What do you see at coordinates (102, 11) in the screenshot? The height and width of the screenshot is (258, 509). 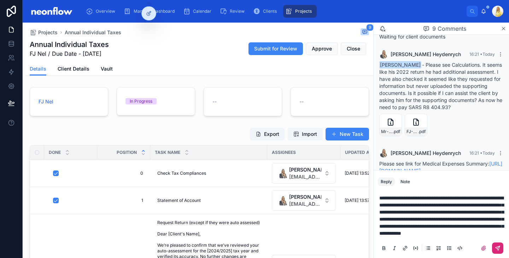 I see `a: Overview` at bounding box center [102, 11].